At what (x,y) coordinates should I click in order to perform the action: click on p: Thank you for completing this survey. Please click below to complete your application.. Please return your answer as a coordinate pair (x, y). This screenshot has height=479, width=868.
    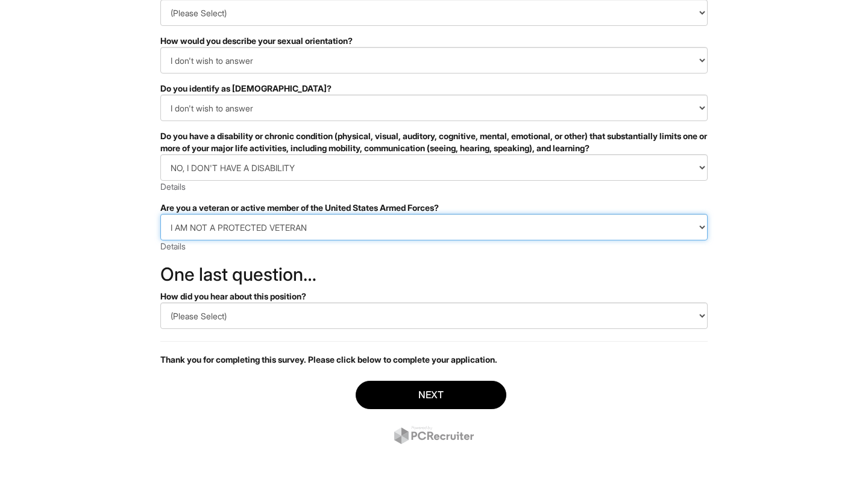
    Looking at the image, I should click on (434, 359).